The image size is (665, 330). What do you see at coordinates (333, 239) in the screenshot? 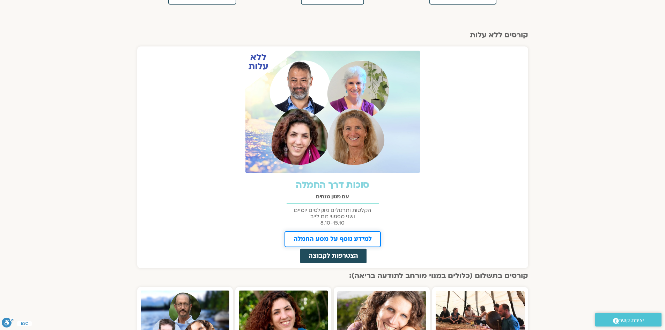
I see `span: למידע נוסף על מסע החמלה` at bounding box center [333, 239].